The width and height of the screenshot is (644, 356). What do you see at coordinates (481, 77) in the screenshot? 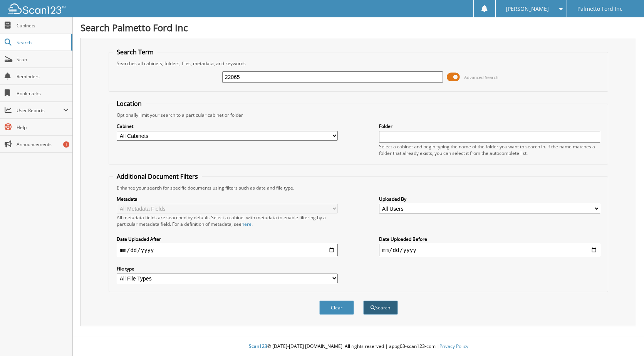
I see `span: Advanced Search` at bounding box center [481, 77].